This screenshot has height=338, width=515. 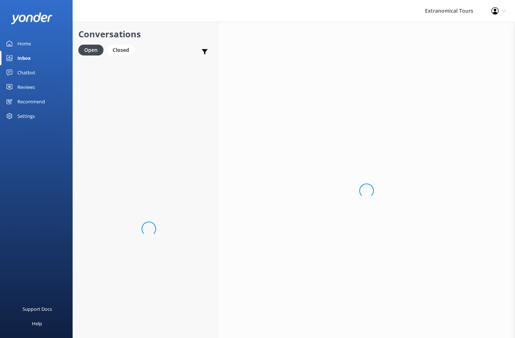 I want to click on div: Inbox, so click(x=24, y=58).